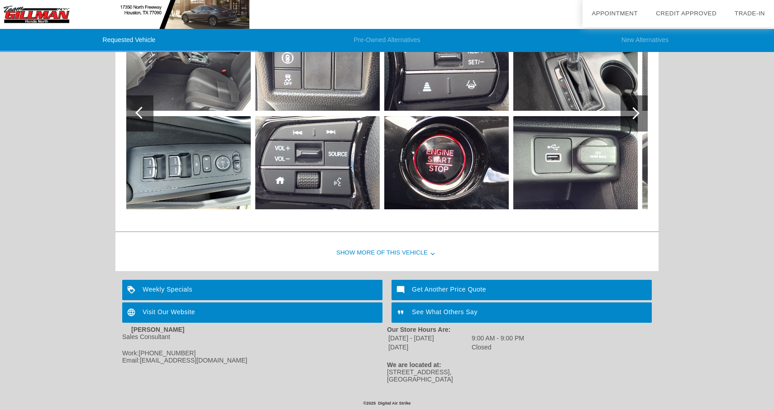 This screenshot has height=410, width=774. I want to click on div: Visit Our Website, so click(252, 313).